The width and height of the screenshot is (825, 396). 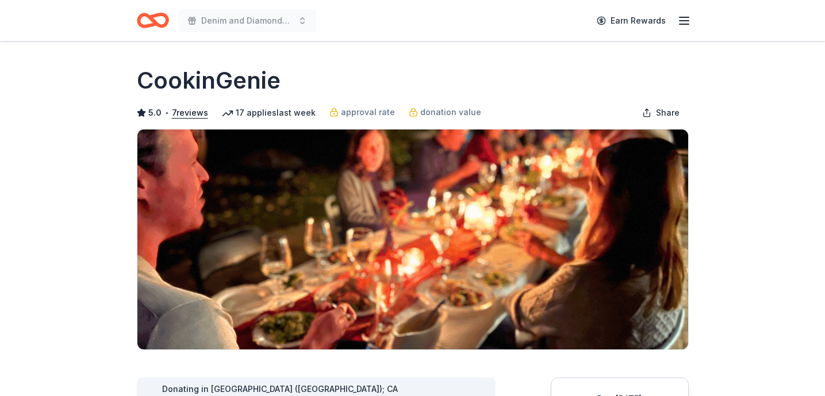 What do you see at coordinates (413, 239) in the screenshot?
I see `img: Image for CookinGenie` at bounding box center [413, 239].